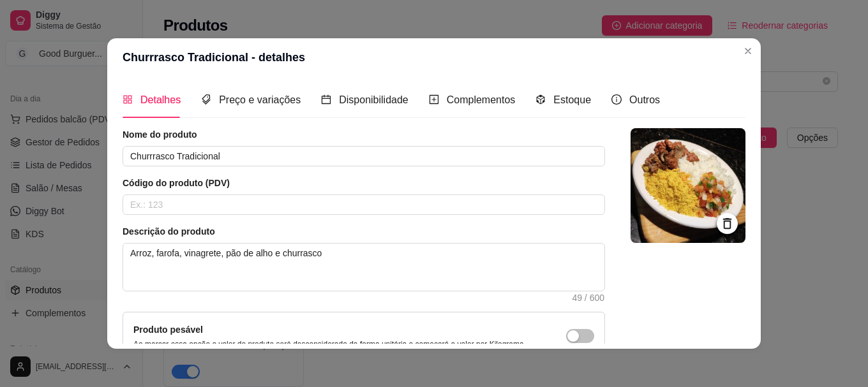 Image resolution: width=868 pixels, height=387 pixels. What do you see at coordinates (541, 99) in the screenshot?
I see `span: code-sandbox` at bounding box center [541, 99].